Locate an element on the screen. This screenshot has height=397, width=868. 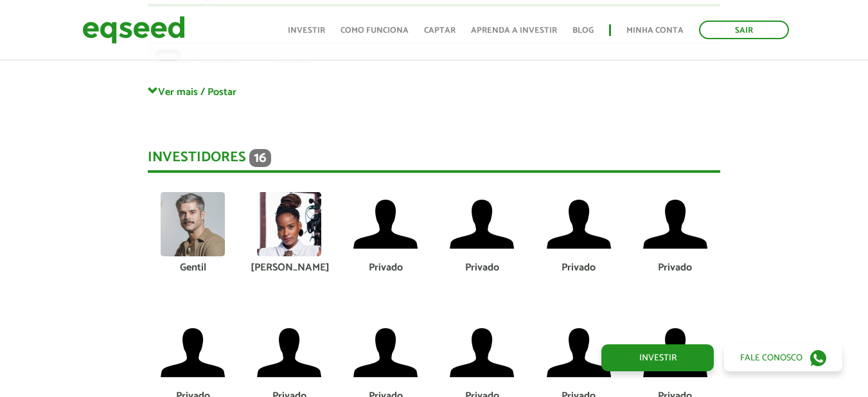
a: Captar is located at coordinates (440, 30).